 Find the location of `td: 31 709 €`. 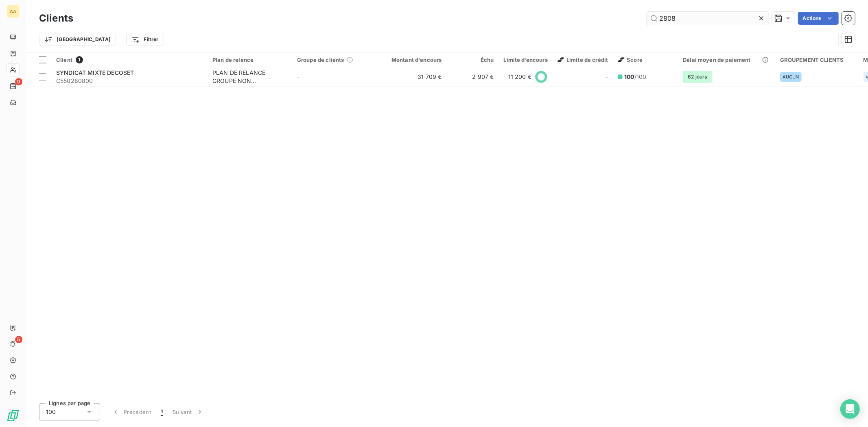

td: 31 709 € is located at coordinates (412, 77).